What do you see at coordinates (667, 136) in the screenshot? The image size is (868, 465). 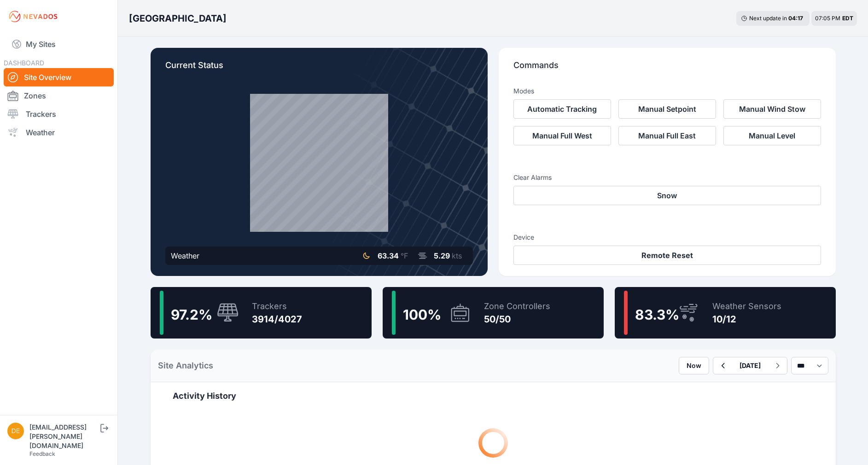 I see `button: Manual Full East` at bounding box center [667, 136].